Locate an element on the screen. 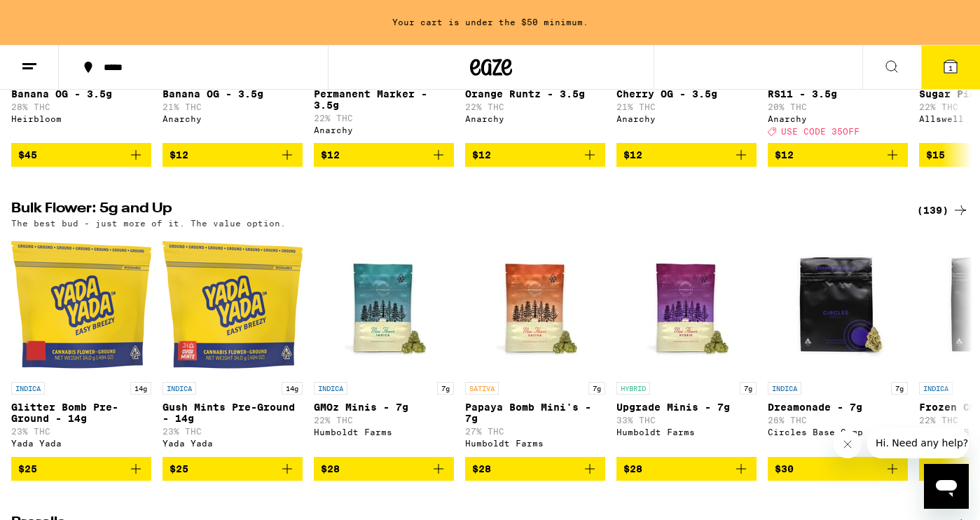 This screenshot has width=980, height=520. a: (139) is located at coordinates (943, 210).